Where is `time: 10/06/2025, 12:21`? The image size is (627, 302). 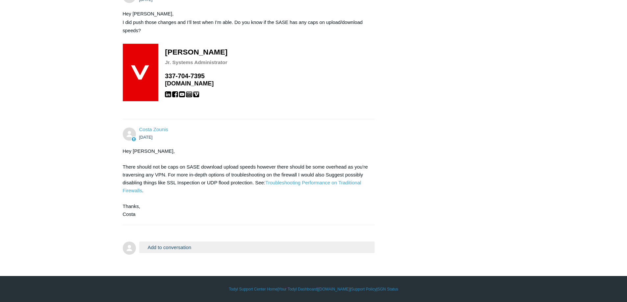 time: 10/06/2025, 12:21 is located at coordinates (146, 137).